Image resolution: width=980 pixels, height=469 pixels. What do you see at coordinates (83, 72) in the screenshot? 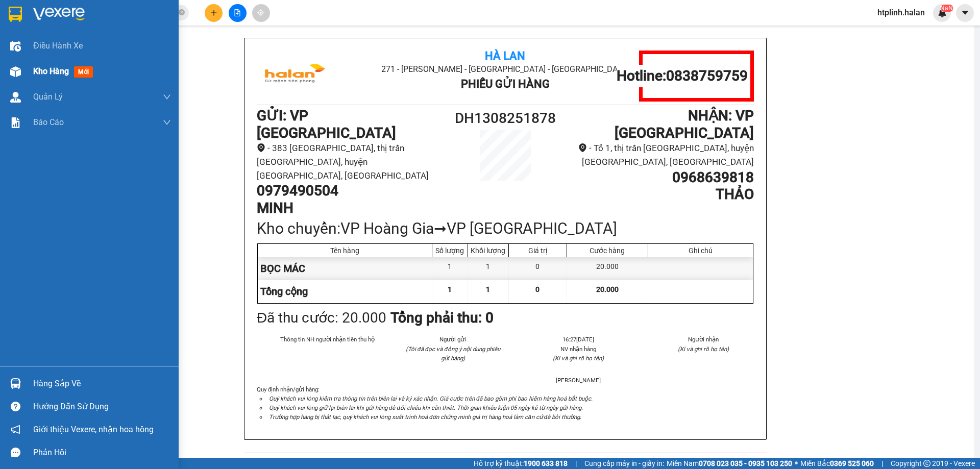
I see `span: mới` at bounding box center [83, 72].